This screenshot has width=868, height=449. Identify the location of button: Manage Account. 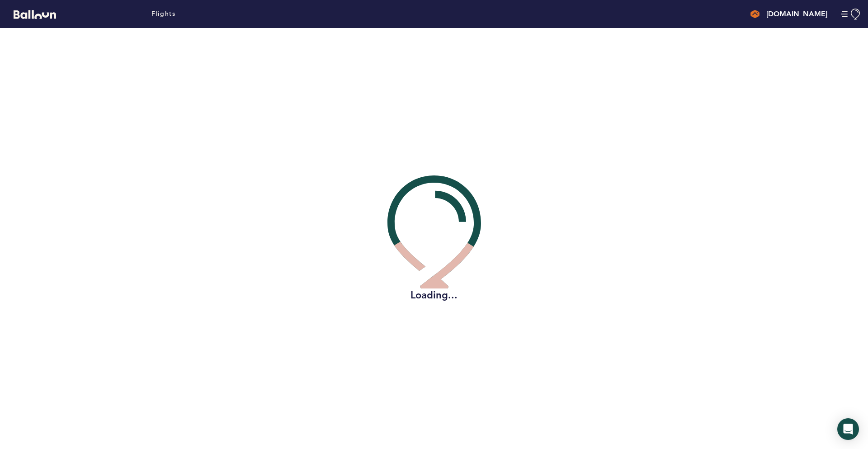
(851, 14).